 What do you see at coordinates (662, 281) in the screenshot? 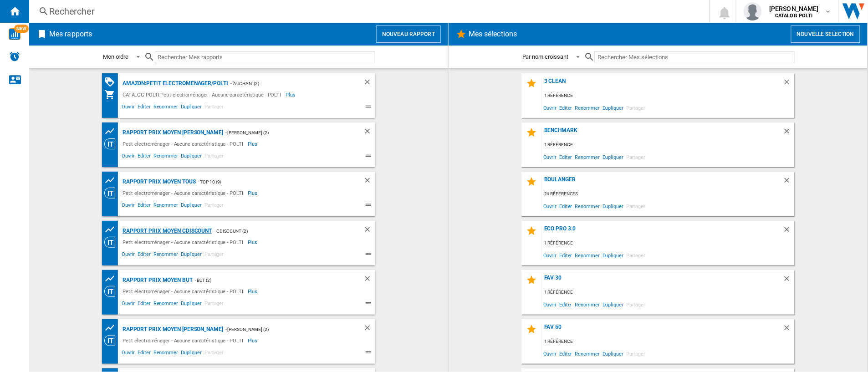
I see `div: FAV 30` at bounding box center [662, 281].